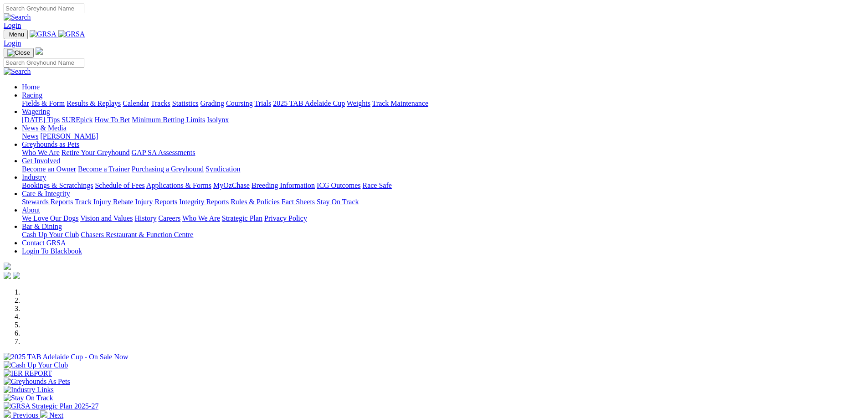 This screenshot has height=419, width=868. What do you see at coordinates (66, 357) in the screenshot?
I see `img: 2025 TAB Adelaide Cup - On Sale Now` at bounding box center [66, 357].